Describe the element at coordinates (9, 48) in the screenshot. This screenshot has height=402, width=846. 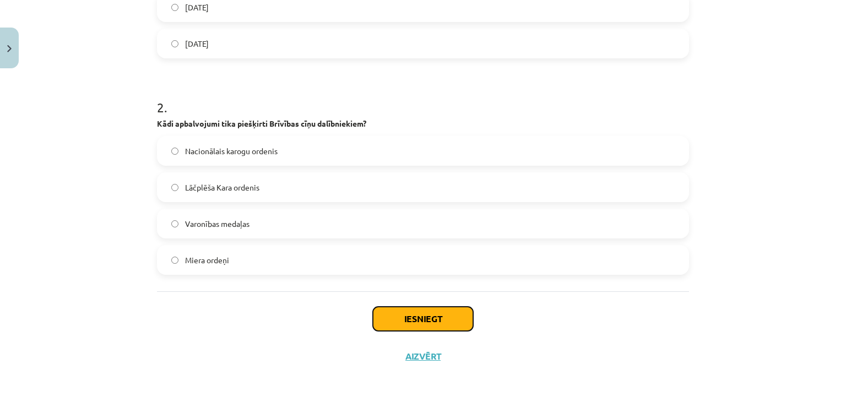
I see `img: icon-close-lesson-0947bae3869378f0d4975bcd49f059093ad1ed9edebbc8119c70593378902aed.svg` at that location.